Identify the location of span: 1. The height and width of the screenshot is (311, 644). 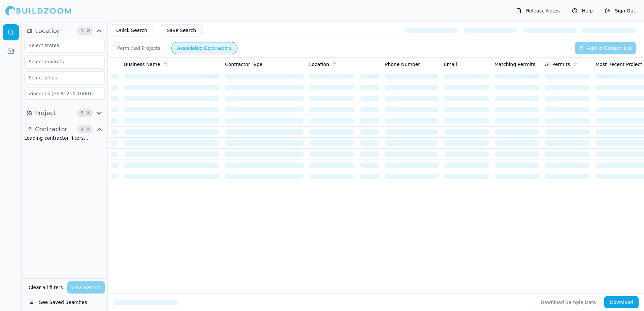
(82, 31).